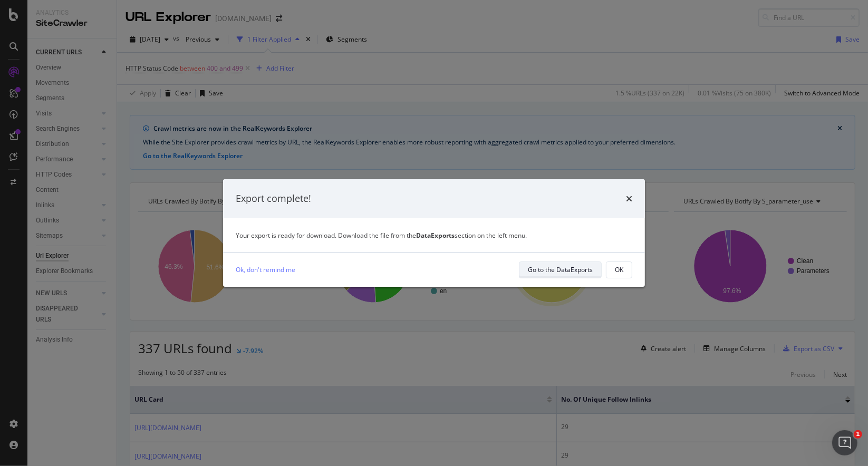 This screenshot has width=868, height=466. I want to click on div: Export complete!, so click(273, 199).